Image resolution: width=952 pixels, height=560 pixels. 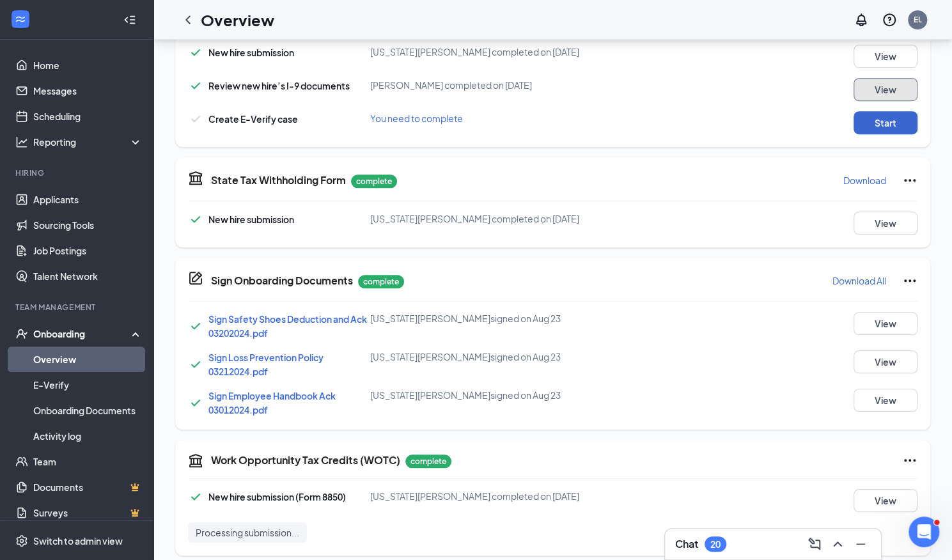 I want to click on p: Download, so click(x=864, y=180).